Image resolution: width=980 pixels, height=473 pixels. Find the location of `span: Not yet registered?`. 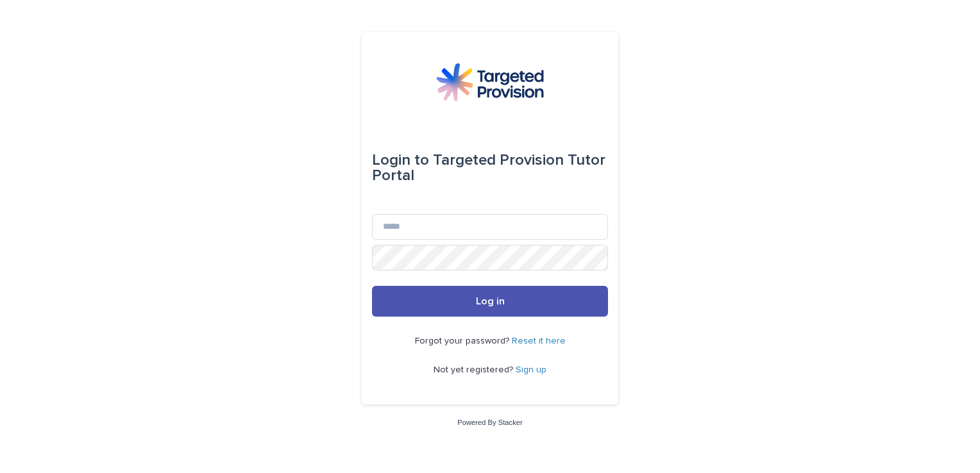

span: Not yet registered? is located at coordinates (475, 370).